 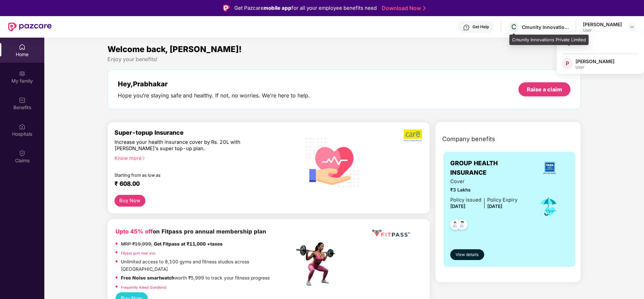 What do you see at coordinates (138, 253) in the screenshot?
I see `a: Fitpass gym near you` at bounding box center [138, 253].